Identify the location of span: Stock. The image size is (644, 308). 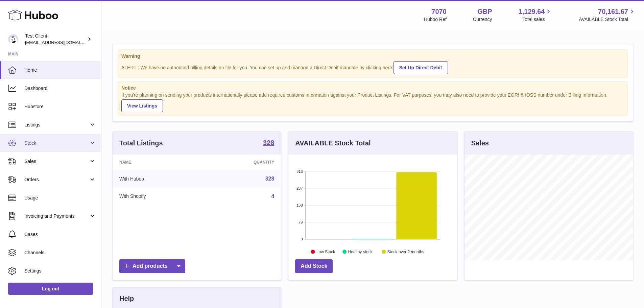
(57, 143).